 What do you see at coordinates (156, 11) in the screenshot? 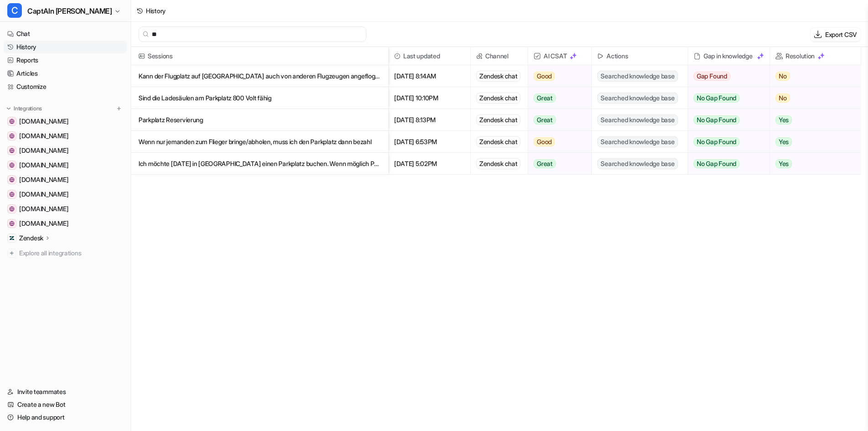
I see `div: History` at bounding box center [156, 11].